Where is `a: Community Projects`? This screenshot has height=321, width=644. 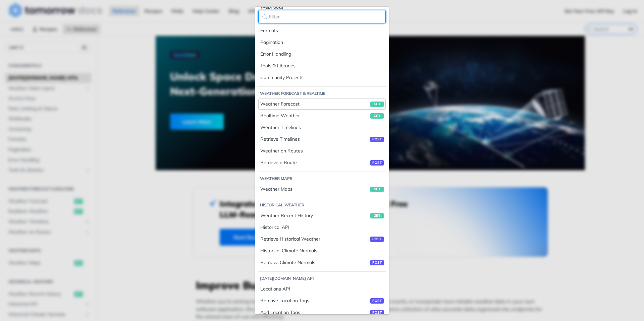
a: Community Projects is located at coordinates (322, 78).